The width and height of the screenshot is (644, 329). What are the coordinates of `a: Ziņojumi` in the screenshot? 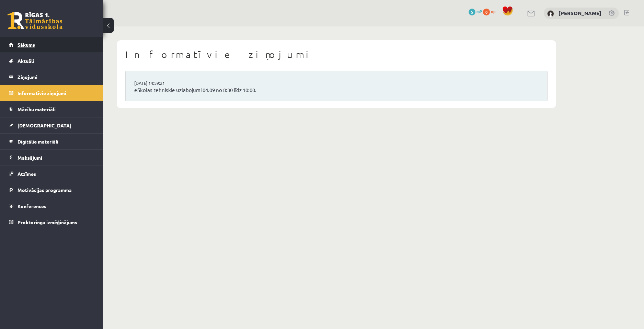 It's located at (52, 77).